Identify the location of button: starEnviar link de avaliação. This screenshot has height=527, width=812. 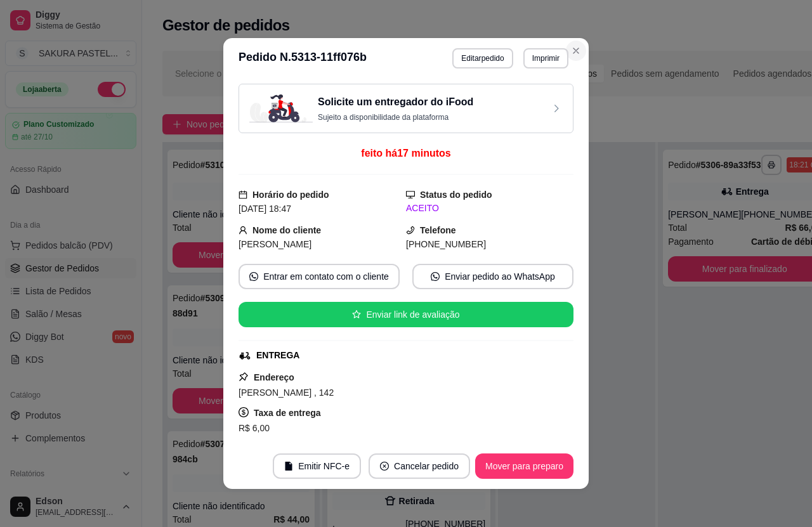
(406, 314).